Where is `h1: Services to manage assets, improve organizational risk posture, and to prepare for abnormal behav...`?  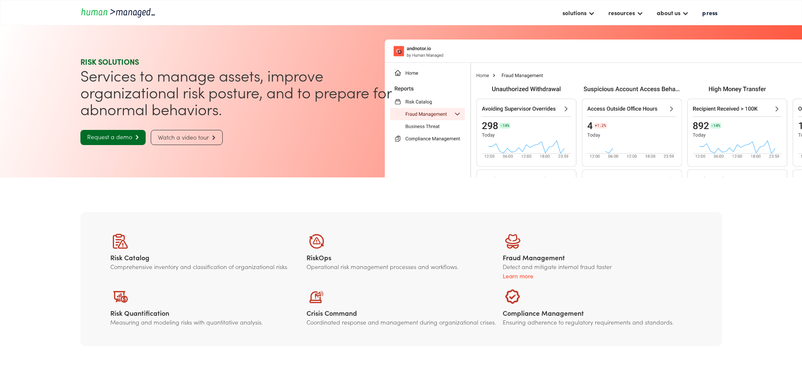
h1: Services to manage assets, improve organizational risk posture, and to prepare for abnormal behav... is located at coordinates (239, 92).